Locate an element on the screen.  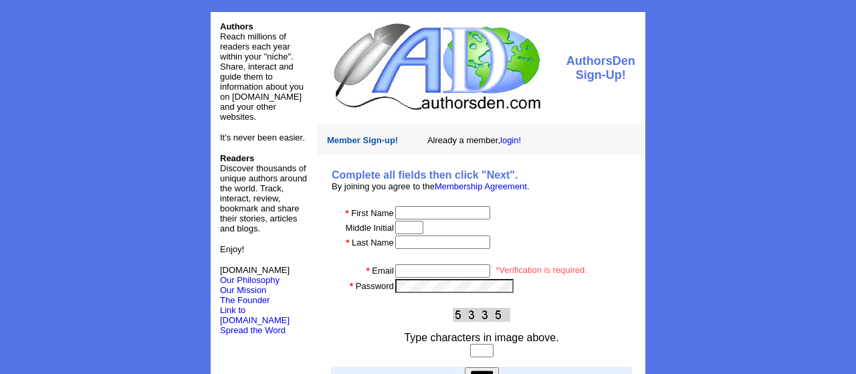
font: *Verification is required. is located at coordinates (541, 270).